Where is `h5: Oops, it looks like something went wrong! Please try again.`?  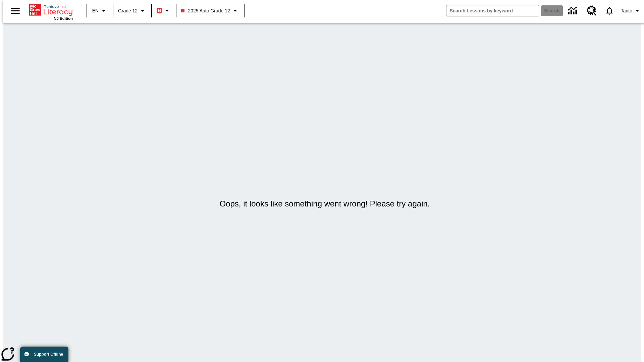 h5: Oops, it looks like something went wrong! Please try again. is located at coordinates (325, 204).